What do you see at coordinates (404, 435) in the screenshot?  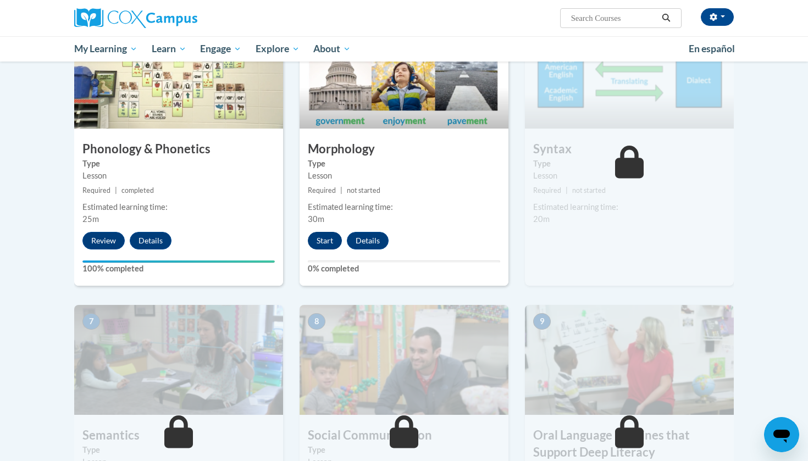 I see `h3: Social Communication` at bounding box center [404, 435].